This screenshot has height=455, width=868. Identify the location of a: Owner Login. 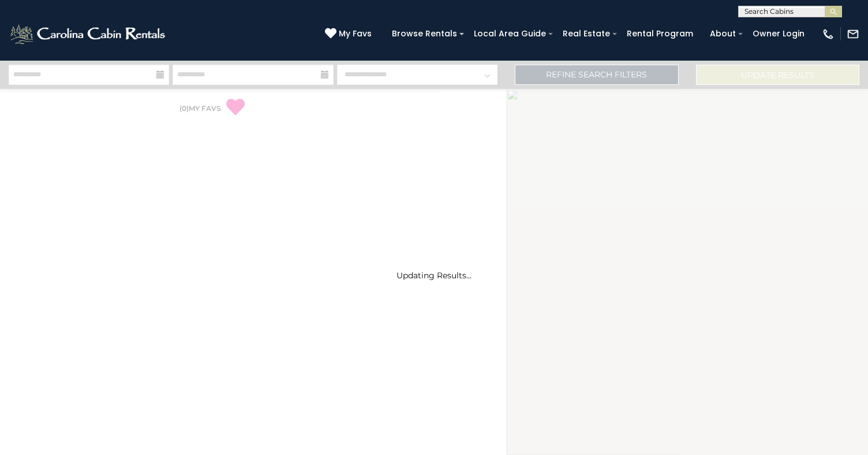
(779, 33).